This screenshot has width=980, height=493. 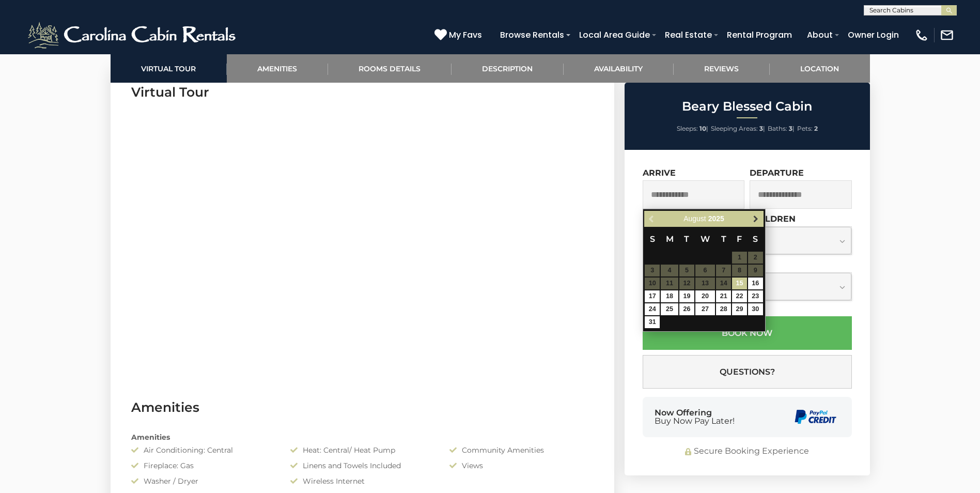 What do you see at coordinates (695, 219) in the screenshot?
I see `span: August` at bounding box center [695, 219].